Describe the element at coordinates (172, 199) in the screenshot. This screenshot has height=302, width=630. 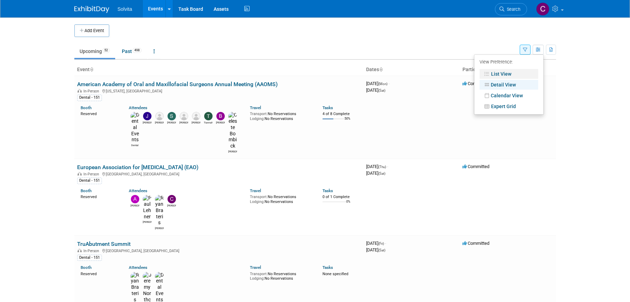
I see `img: Carlos Murguia` at that location.